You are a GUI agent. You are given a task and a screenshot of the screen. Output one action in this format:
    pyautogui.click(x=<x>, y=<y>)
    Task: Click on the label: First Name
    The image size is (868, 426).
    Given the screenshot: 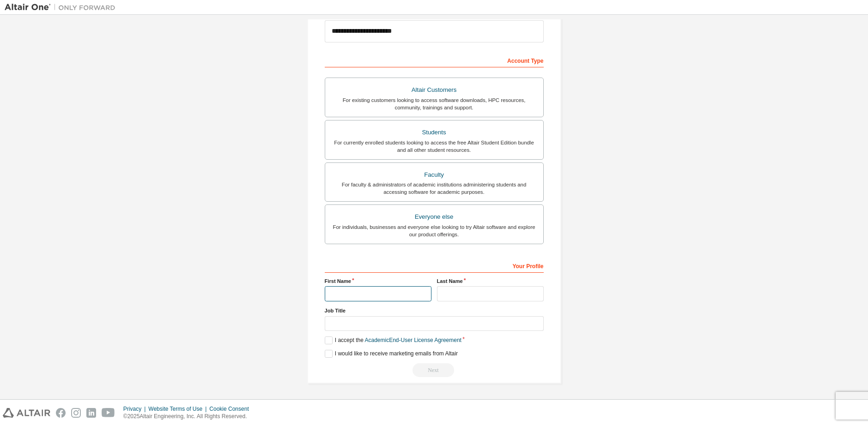 What is the action you would take?
    pyautogui.click(x=378, y=281)
    